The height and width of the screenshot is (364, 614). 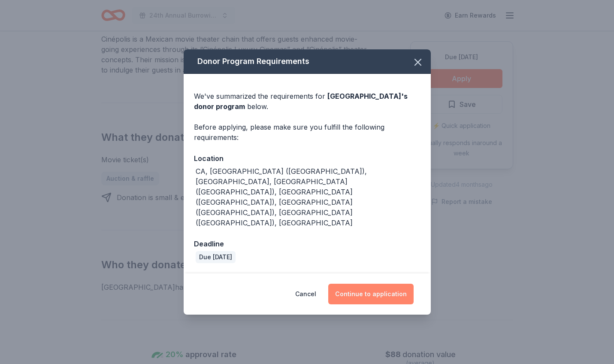 I want to click on div: Donor Program Requirements, so click(x=308, y=61).